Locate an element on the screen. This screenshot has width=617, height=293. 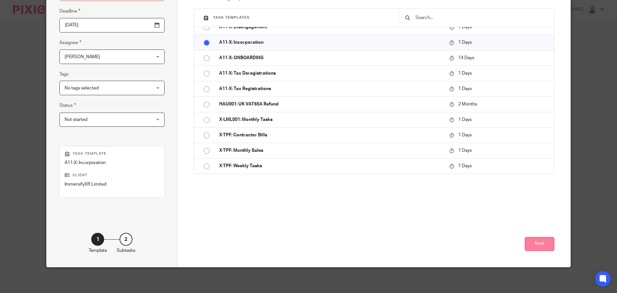
p: A11-X: ONBOARDING is located at coordinates (331, 58).